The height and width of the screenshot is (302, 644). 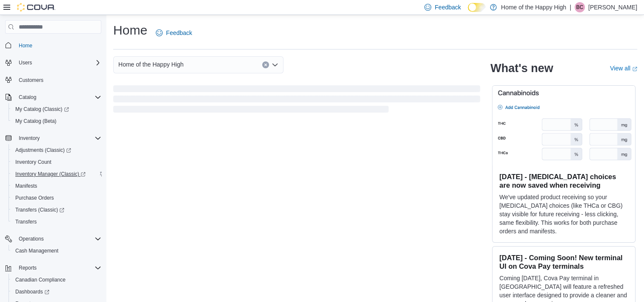 I want to click on span: BC, so click(x=580, y=7).